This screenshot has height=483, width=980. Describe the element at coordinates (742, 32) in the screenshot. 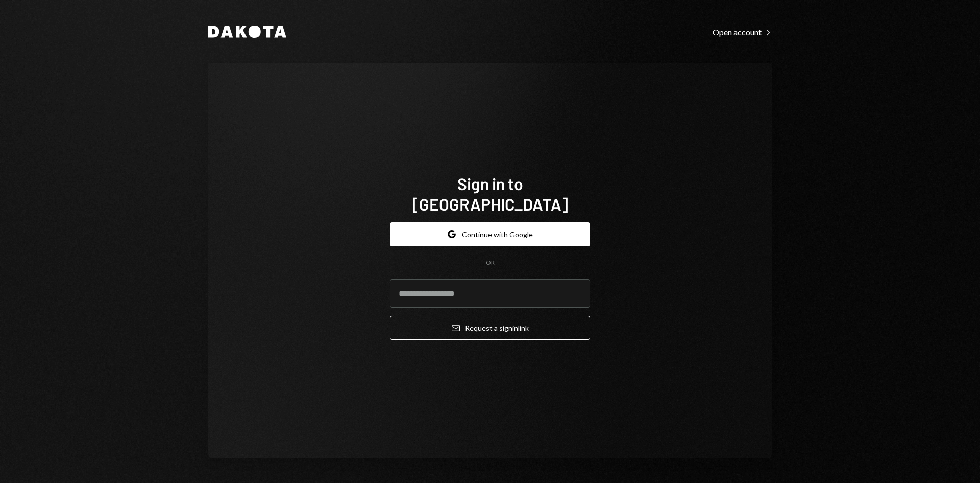

I see `div: Open account` at that location.